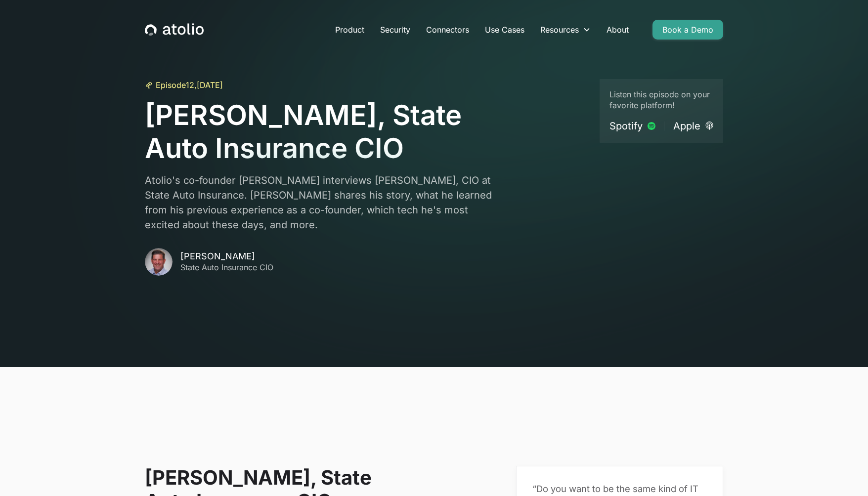 This screenshot has height=496, width=868. Describe the element at coordinates (395, 30) in the screenshot. I see `a: Security` at that location.